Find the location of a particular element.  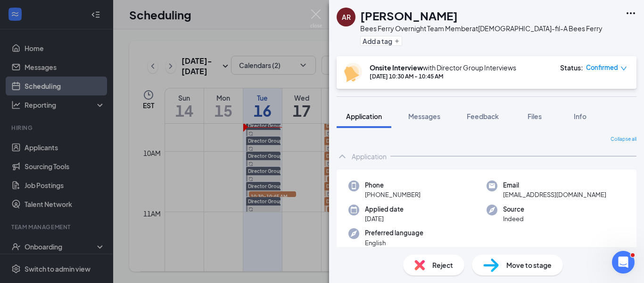

span: Messages is located at coordinates (424, 116).